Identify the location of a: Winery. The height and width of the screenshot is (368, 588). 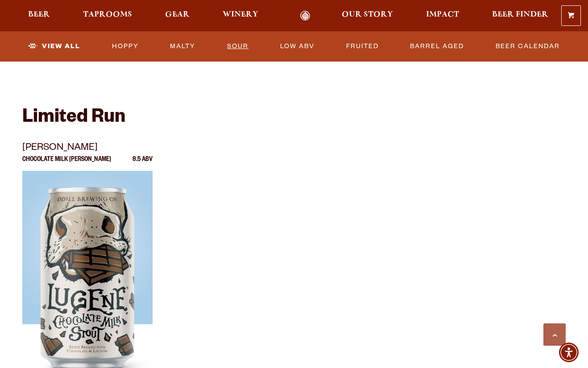
(241, 16).